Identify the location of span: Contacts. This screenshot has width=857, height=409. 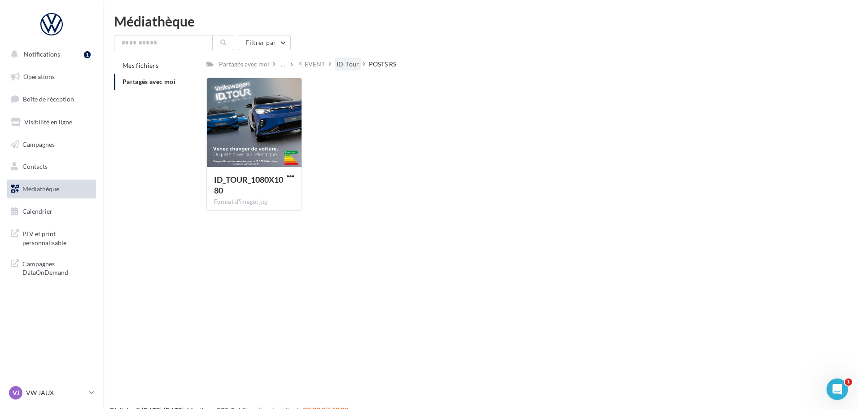
(35, 166).